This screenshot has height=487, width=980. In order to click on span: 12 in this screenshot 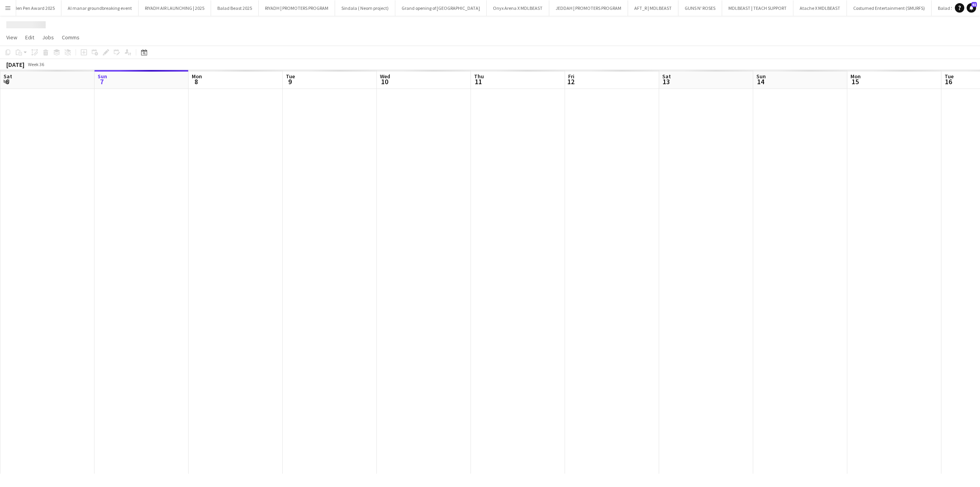, I will do `click(571, 81)`.